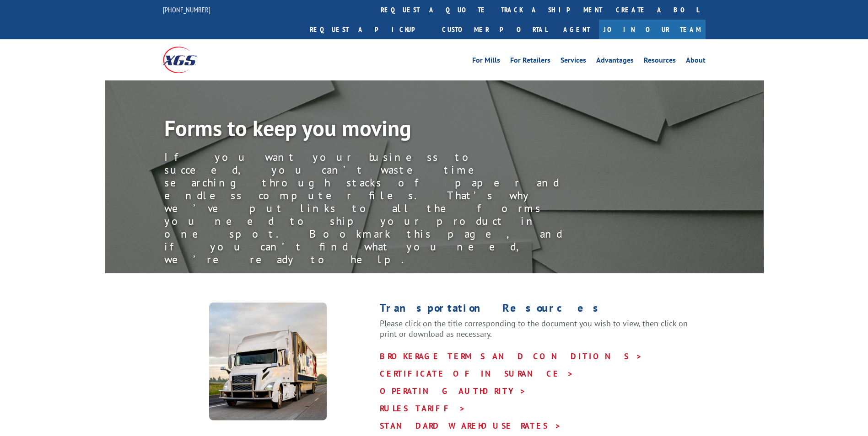  What do you see at coordinates (511, 356) in the screenshot?
I see `a: BROKERAGE TERMS AND CONDITIONS >` at bounding box center [511, 356].